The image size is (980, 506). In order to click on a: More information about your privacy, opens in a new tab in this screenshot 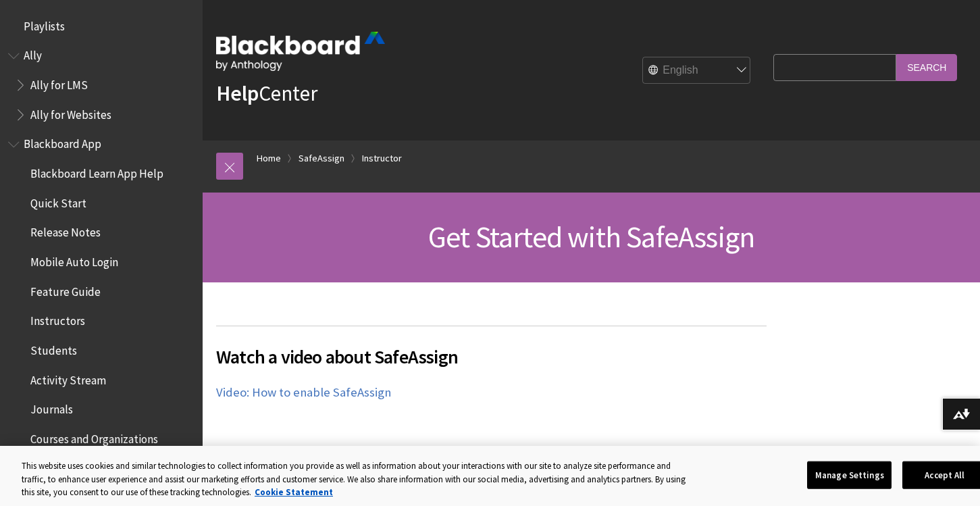, I will do `click(294, 491)`.